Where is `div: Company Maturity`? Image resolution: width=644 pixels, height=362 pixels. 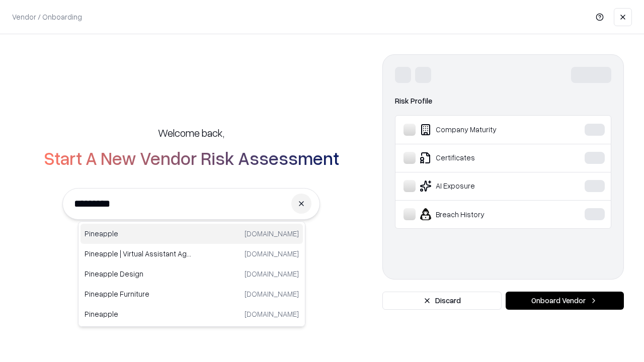
div: Company Maturity is located at coordinates (478, 130).